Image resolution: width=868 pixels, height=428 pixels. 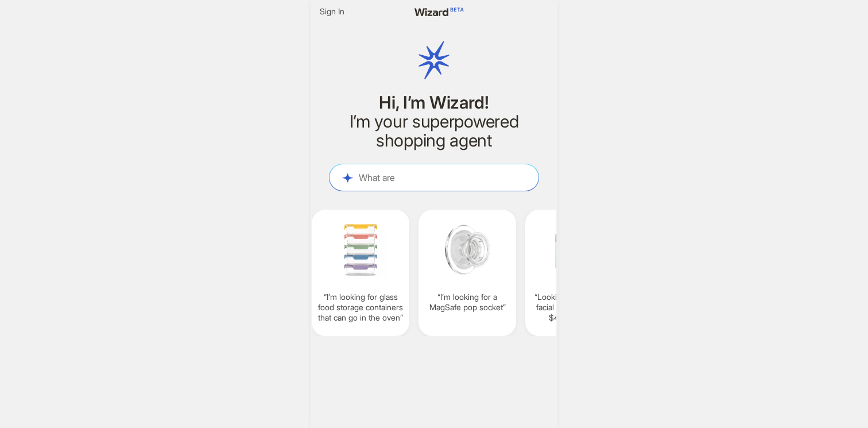 I want to click on img: I'm%20looking%20for%20glass%20food%20storage%20containers%20that%20can%20go%20in%20the%20oven-8aa..., so click(x=360, y=249).